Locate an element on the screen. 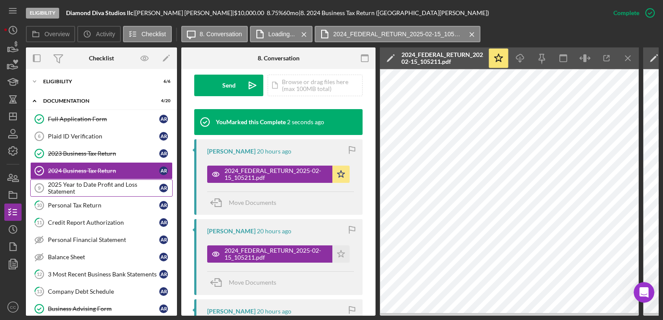 The width and height of the screenshot is (663, 320). button: Send is located at coordinates (229, 85).